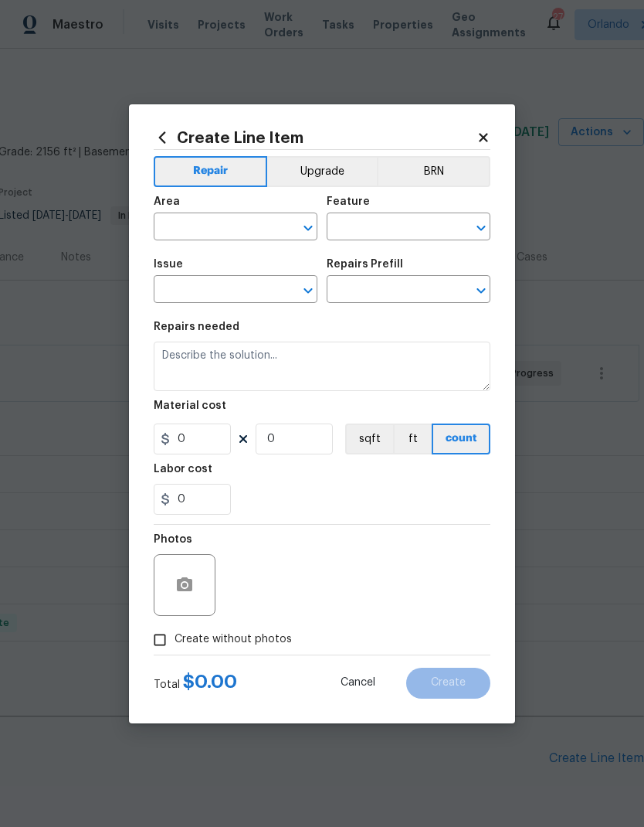 The image size is (644, 827). I want to click on h5: Issue, so click(168, 264).